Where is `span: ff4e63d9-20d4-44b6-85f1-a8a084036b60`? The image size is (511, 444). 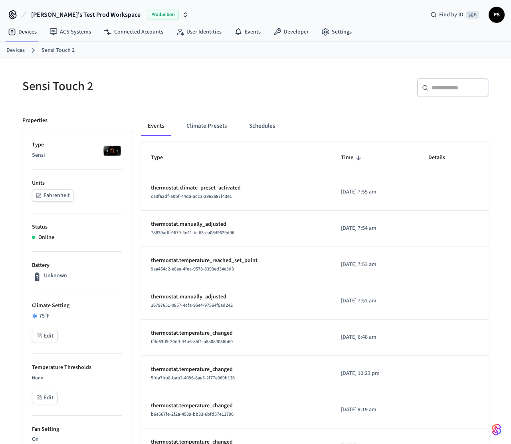
span: ff4e63d9-20d4-44b6-85f1-a8a084036b60 is located at coordinates (191, 341).